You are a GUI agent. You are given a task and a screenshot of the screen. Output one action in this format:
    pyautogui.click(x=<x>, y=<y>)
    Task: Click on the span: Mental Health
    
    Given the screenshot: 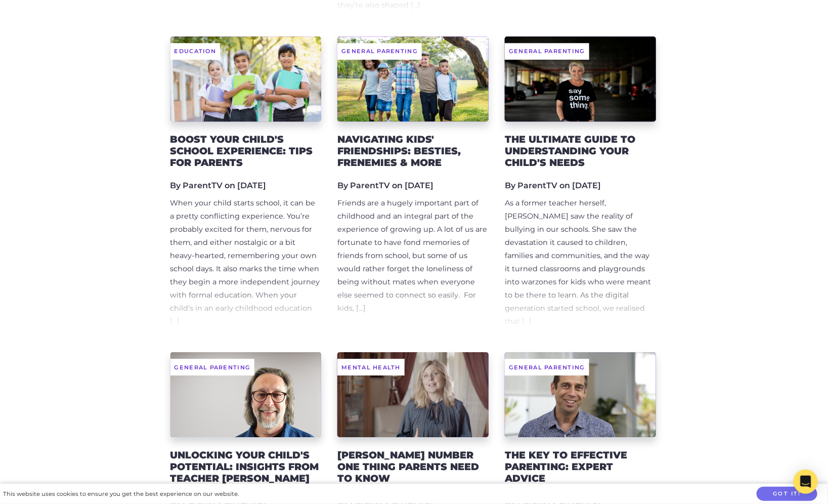 What is the action you would take?
    pyautogui.click(x=371, y=367)
    